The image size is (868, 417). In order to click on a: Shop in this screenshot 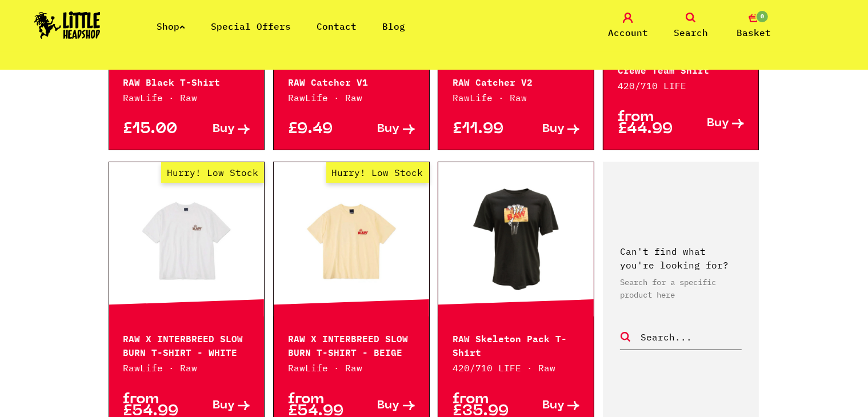, I will do `click(171, 26)`.